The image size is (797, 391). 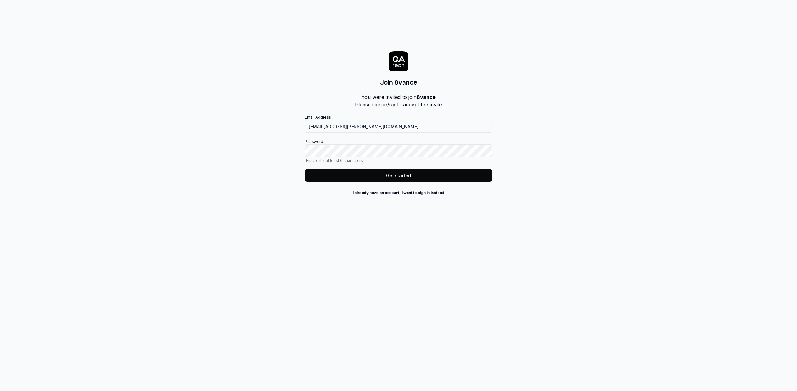 I want to click on input: PasswordEnsure it's at least 6 characters, so click(x=399, y=151).